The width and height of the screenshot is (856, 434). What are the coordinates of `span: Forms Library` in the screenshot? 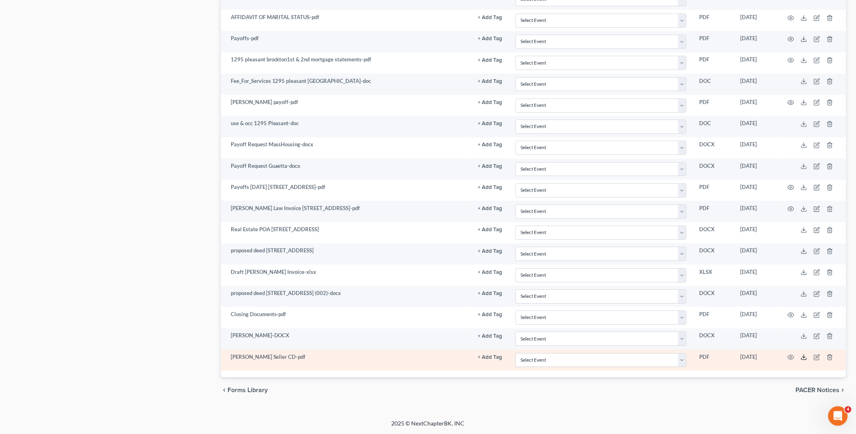 It's located at (247, 390).